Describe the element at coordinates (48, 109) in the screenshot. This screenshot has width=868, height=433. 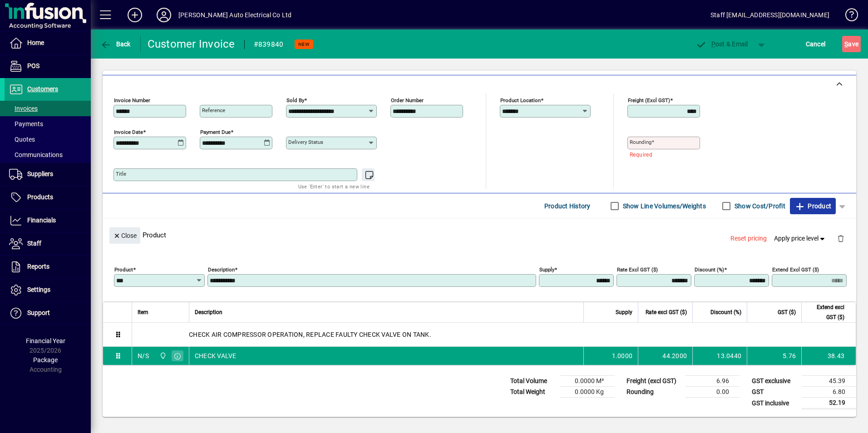
I see `a: Invoices` at that location.